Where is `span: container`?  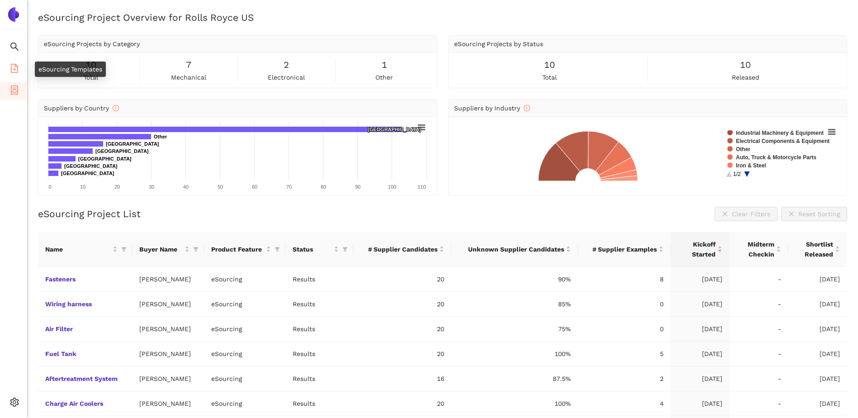 span: container is located at coordinates (14, 91).